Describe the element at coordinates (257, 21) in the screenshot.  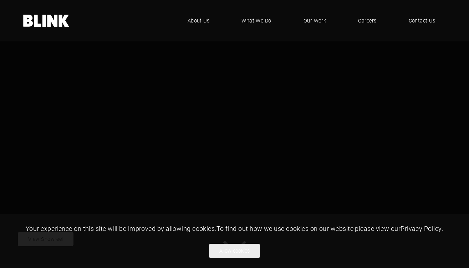
I see `span: What We Do` at that location.